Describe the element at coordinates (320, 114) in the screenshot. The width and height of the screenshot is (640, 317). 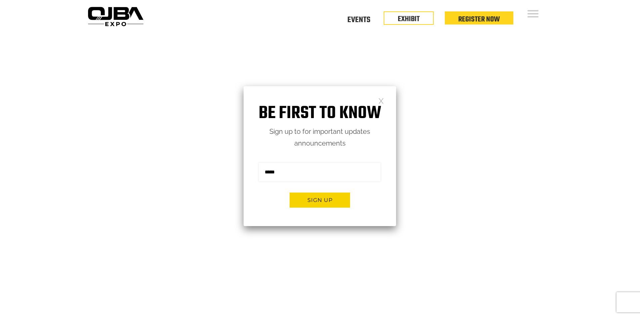
I see `h1: Be first to know` at that location.